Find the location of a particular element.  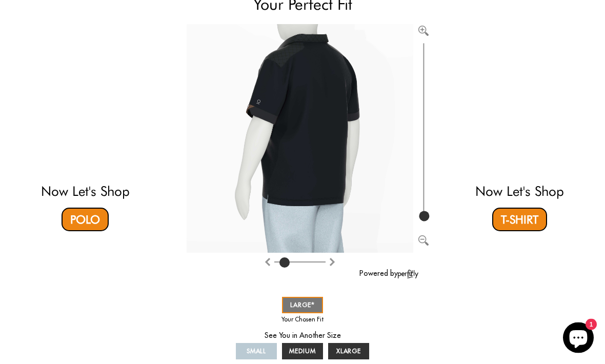

a: MEDIUM is located at coordinates (302, 352).